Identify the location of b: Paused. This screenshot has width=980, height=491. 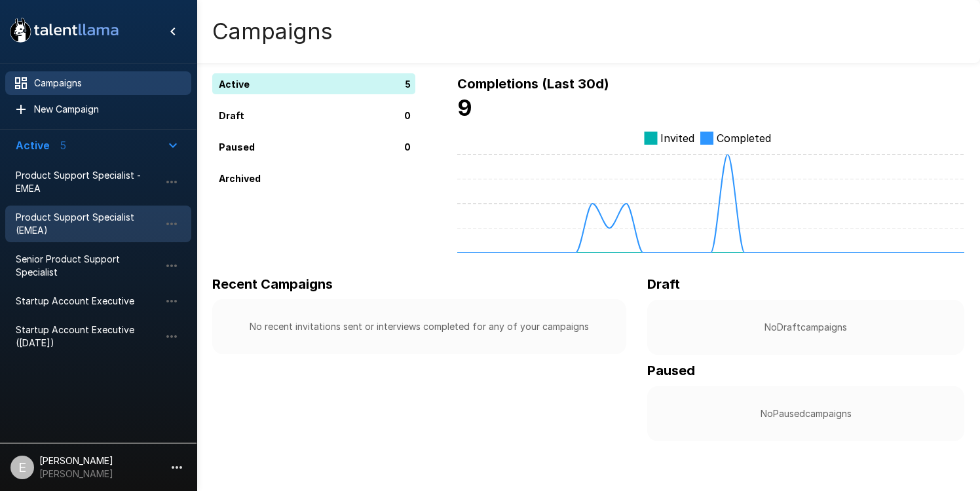
(670, 370).